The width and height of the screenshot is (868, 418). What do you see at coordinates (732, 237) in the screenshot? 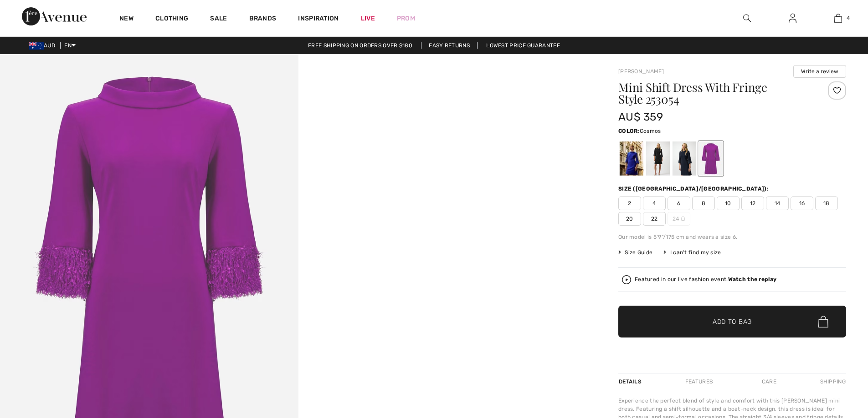
I see `div: Our model is 5'9"/175 cm and wears a size 6.` at bounding box center [732, 237].